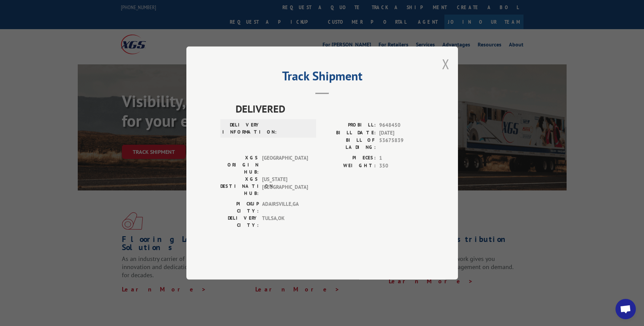  I want to click on button: Close modal, so click(446, 64).